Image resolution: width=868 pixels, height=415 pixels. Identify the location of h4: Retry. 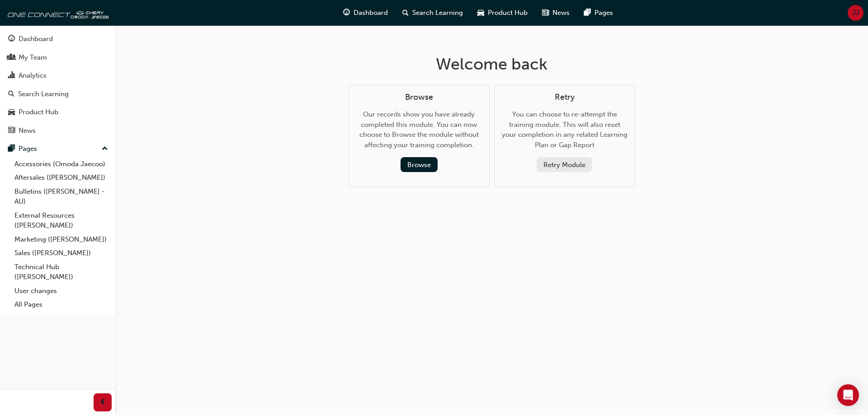
(565, 98).